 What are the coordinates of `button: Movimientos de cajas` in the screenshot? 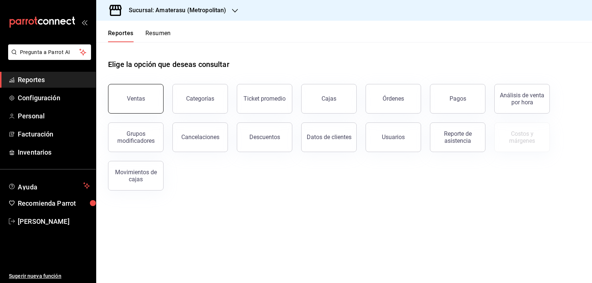 It's located at (136, 176).